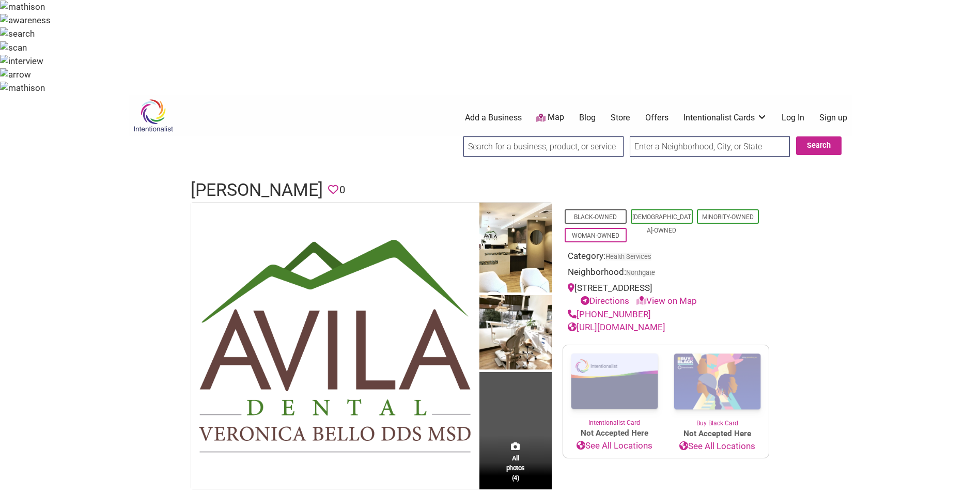 The image size is (980, 493). What do you see at coordinates (595, 235) in the screenshot?
I see `a: Woman-Owned` at bounding box center [595, 235].